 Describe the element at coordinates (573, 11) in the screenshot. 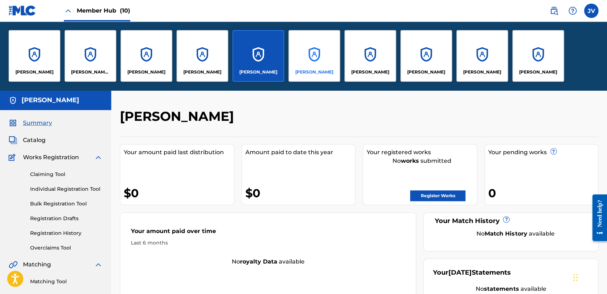

I see `div: Help` at that location.